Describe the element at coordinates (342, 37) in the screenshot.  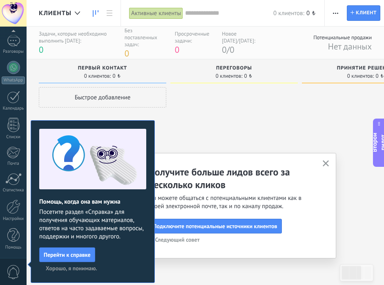
I see `font: Потенциальные продажи` at that location.